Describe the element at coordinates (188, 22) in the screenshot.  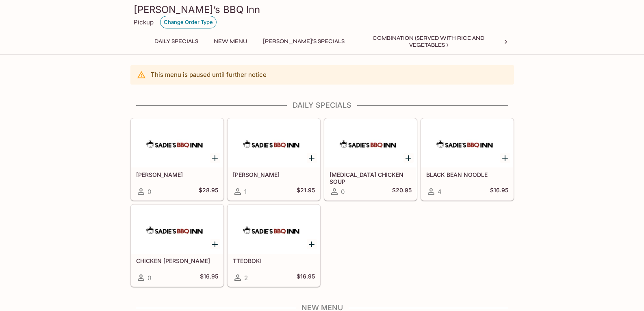
I see `button: Change Order Type` at that location.